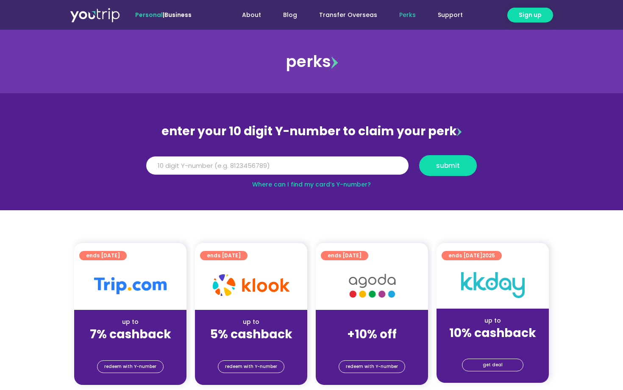 The image size is (623, 390). What do you see at coordinates (371, 321) in the screenshot?
I see `span: up to` at bounding box center [371, 321].